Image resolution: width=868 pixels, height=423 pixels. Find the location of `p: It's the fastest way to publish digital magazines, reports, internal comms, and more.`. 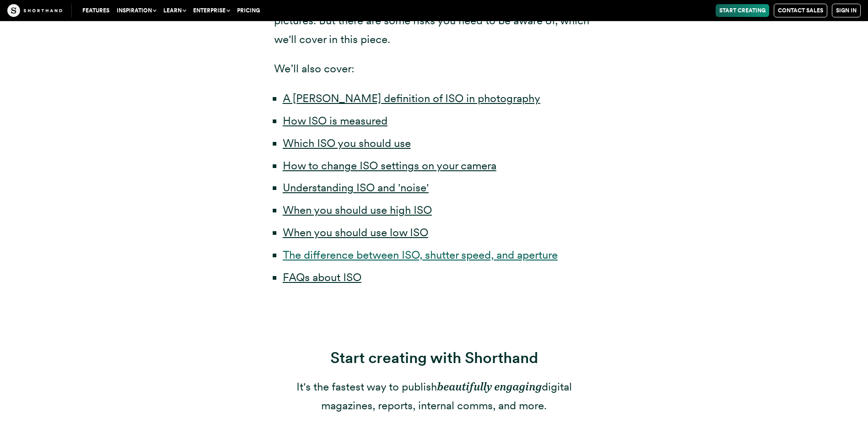

p: It's the fastest way to publish digital magazines, reports, internal comms, and more. is located at coordinates (434, 396).